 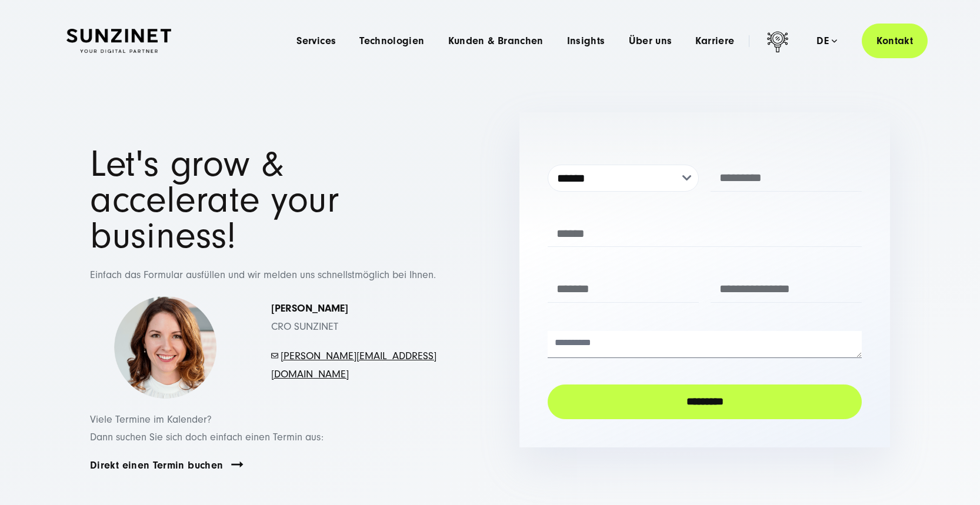 I want to click on span: Let's grow & accelerate your business!, so click(x=215, y=200).